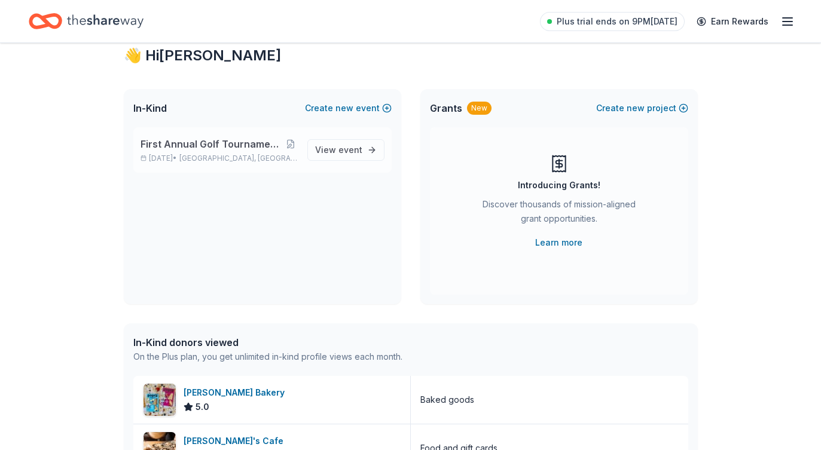 Image resolution: width=821 pixels, height=450 pixels. Describe the element at coordinates (268, 357) in the screenshot. I see `div: On the Plus plan, you get unlimited in-kind profile views each month.` at that location.